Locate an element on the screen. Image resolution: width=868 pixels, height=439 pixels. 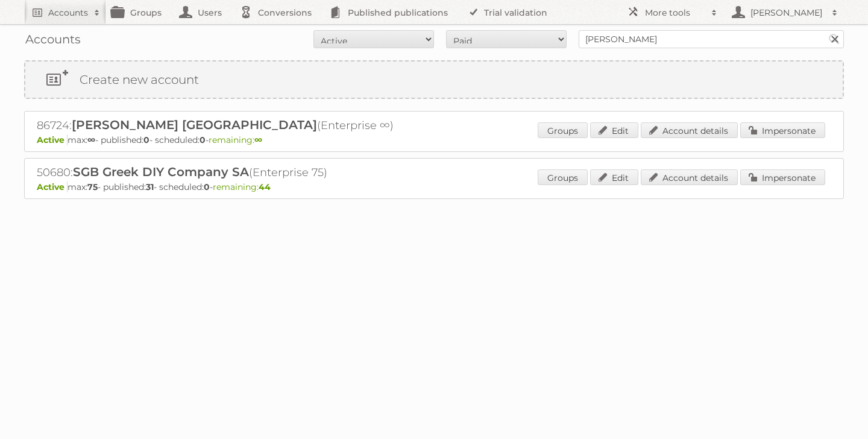
h2: Accounts is located at coordinates (68, 12).